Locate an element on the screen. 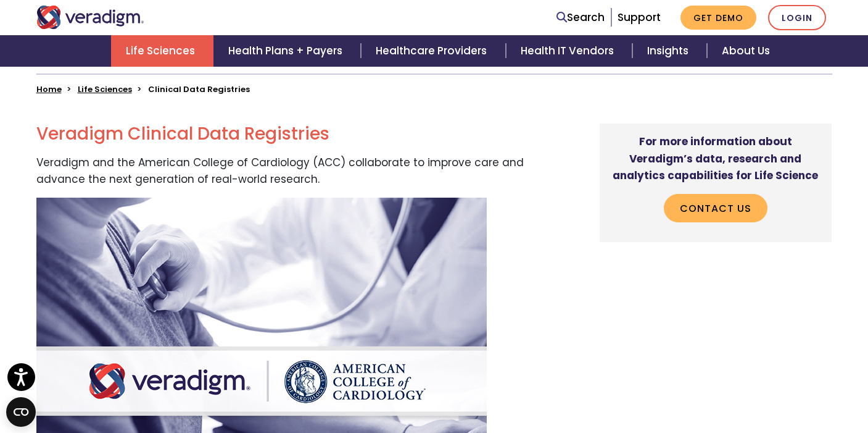  a: Health Plans + Payers is located at coordinates (287, 50).